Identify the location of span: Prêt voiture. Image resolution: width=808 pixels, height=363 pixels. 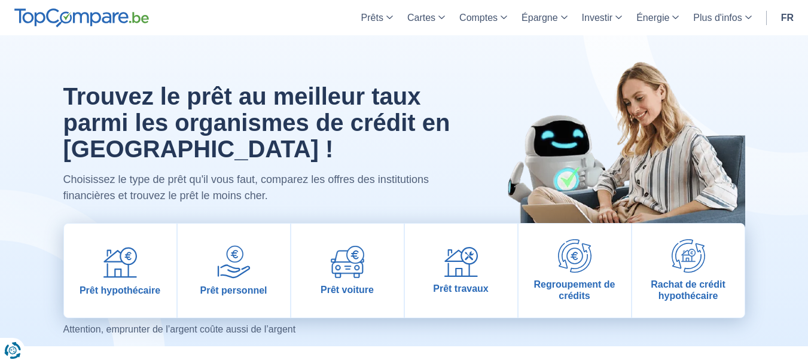
(347, 289).